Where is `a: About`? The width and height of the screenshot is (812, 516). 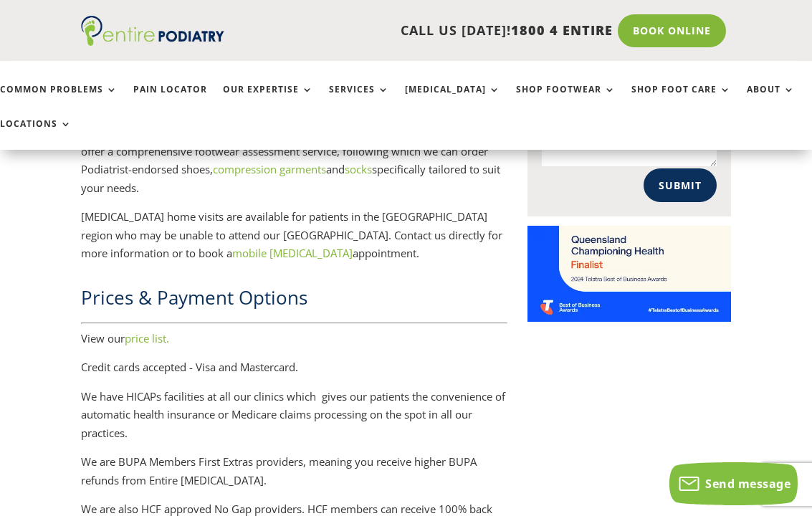
a: About is located at coordinates (770, 100).